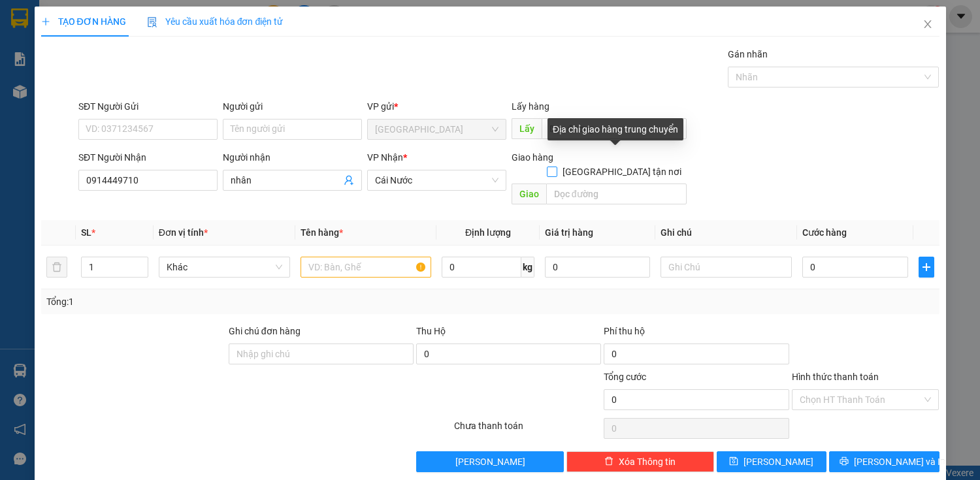 This screenshot has width=980, height=480. Describe the element at coordinates (384, 157) in the screenshot. I see `span: VP Nhận` at that location.